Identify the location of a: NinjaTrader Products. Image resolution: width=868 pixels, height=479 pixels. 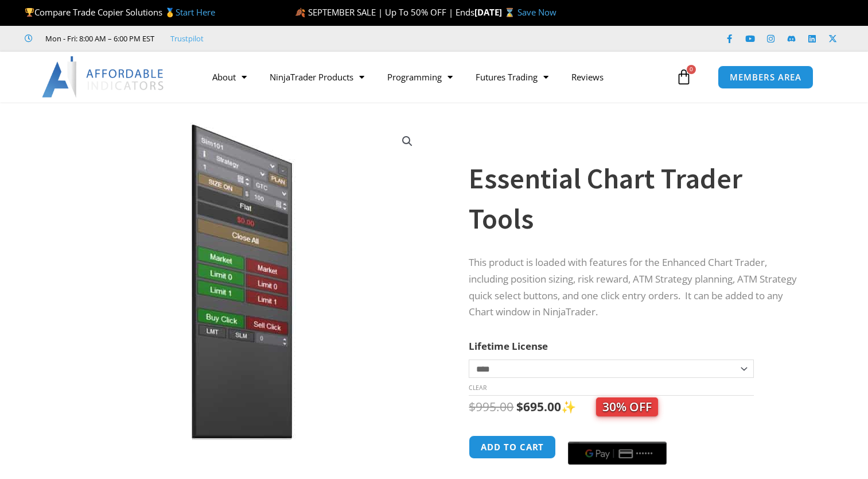
(317, 77).